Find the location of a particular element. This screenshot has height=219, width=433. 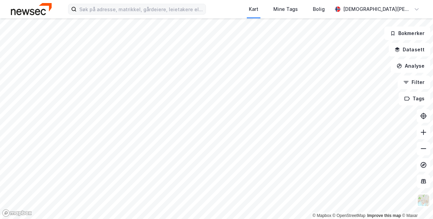

a: Mapbox homepage is located at coordinates (17, 213).